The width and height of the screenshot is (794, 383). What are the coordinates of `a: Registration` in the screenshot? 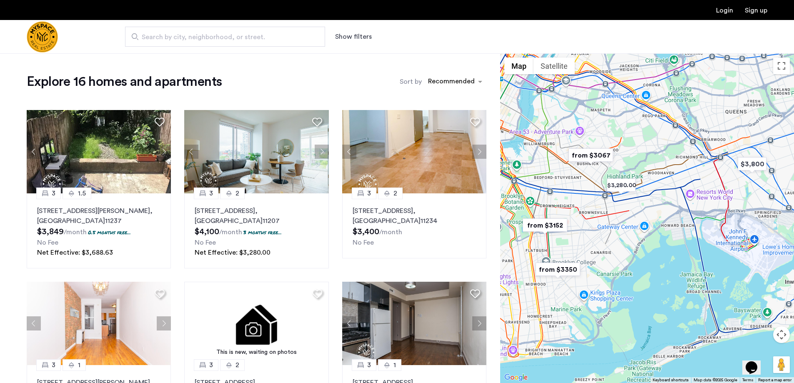 It's located at (756, 10).